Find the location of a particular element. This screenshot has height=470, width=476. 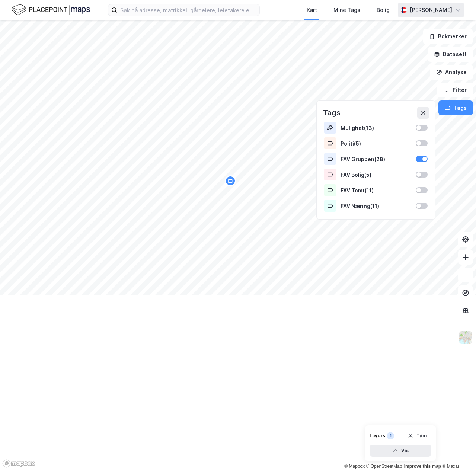

div: Kart is located at coordinates (312, 10).